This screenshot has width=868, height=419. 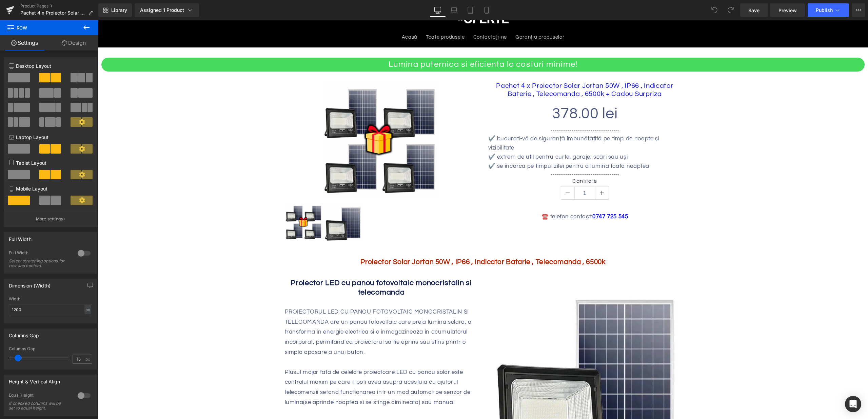 What do you see at coordinates (487, 196) in the screenshot?
I see `p: ☎️ telefon contact:` at bounding box center [487, 196].